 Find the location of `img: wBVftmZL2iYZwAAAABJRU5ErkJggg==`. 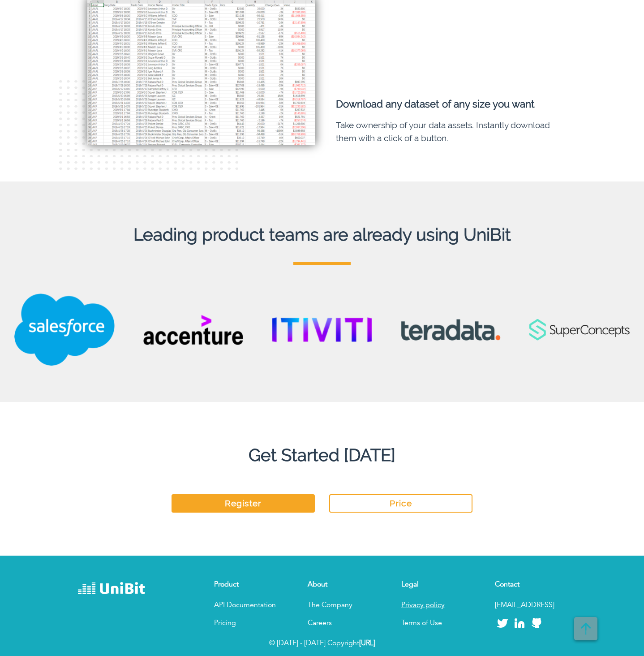

img: wBVftmZL2iYZwAAAABJRU5ErkJggg== is located at coordinates (322, 330).